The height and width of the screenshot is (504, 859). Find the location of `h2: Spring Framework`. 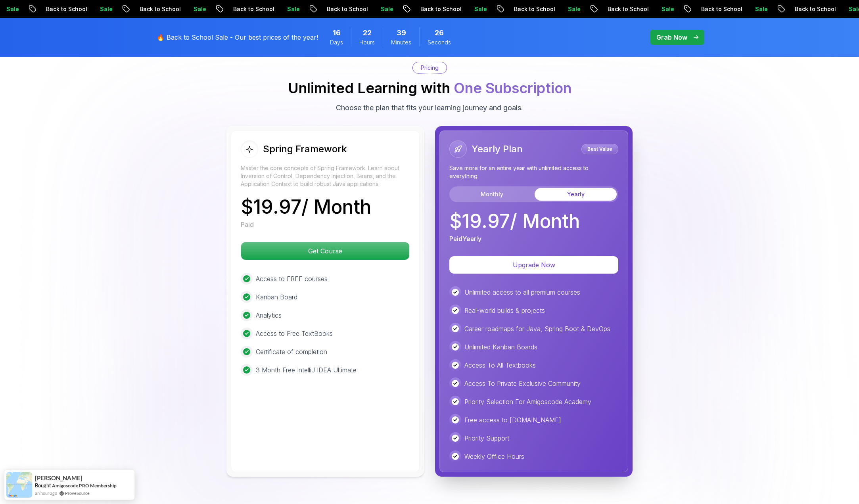

h2: Spring Framework is located at coordinates (305, 149).